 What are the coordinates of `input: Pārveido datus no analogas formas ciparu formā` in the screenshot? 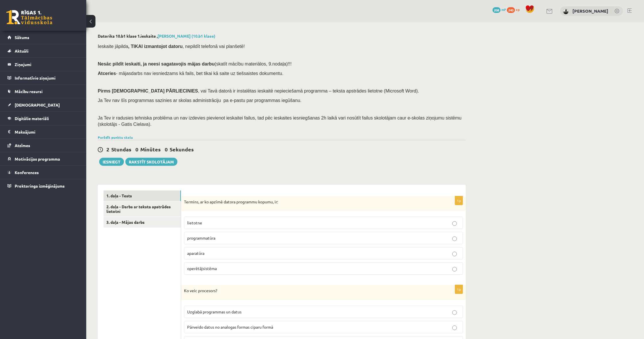 It's located at (455, 328).